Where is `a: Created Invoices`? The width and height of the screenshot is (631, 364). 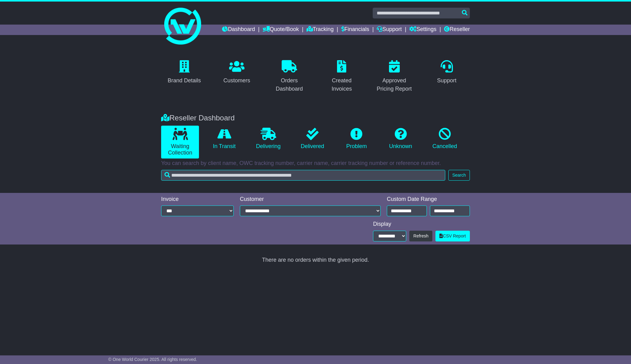 a: Created Invoices is located at coordinates (341, 77).